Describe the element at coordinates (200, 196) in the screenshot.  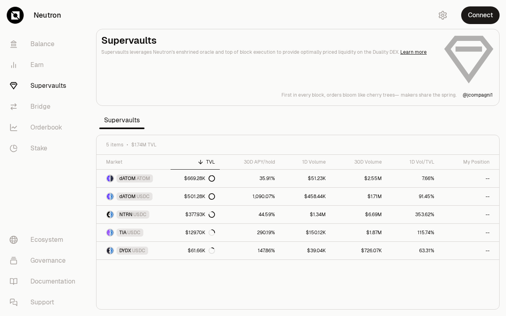
I see `div: $501.28K` at that location.